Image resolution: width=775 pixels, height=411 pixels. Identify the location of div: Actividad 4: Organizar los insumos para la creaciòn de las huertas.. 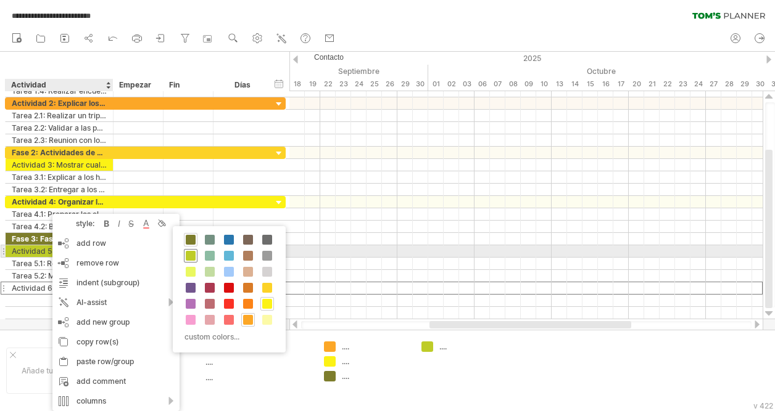
(59, 202).